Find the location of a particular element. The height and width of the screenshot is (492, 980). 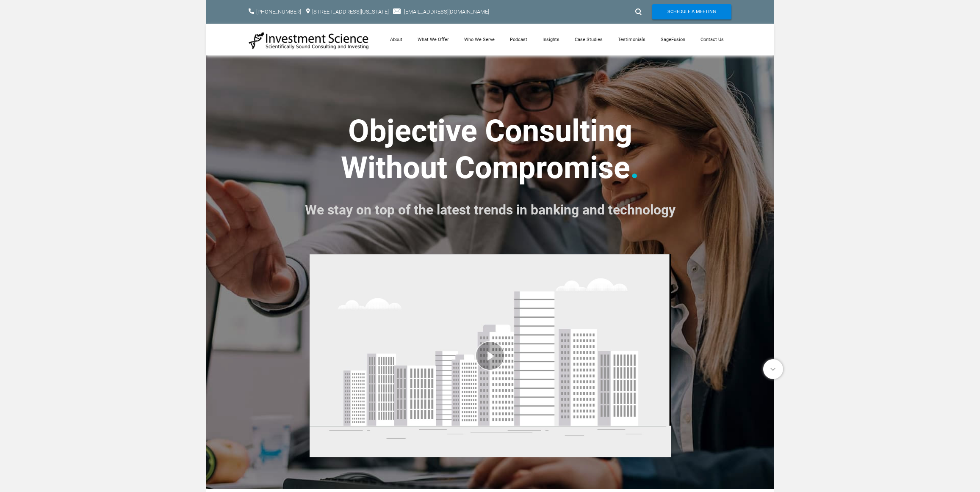

a: Who We Serve is located at coordinates (479, 39).